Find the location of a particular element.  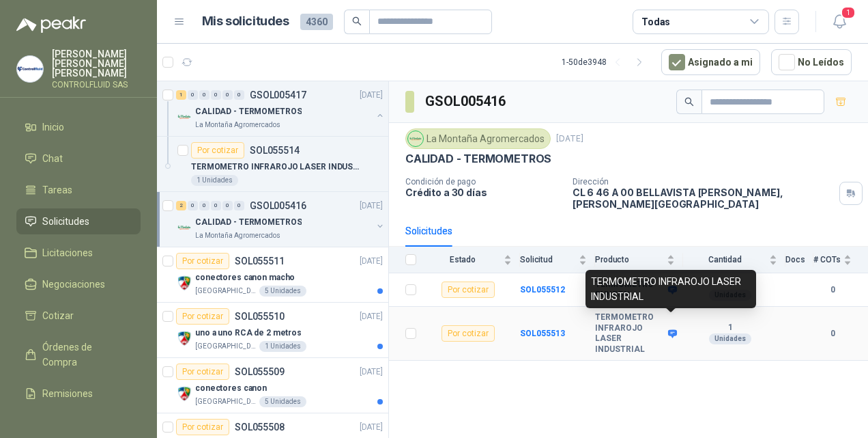

button: 1 is located at coordinates (839, 22).